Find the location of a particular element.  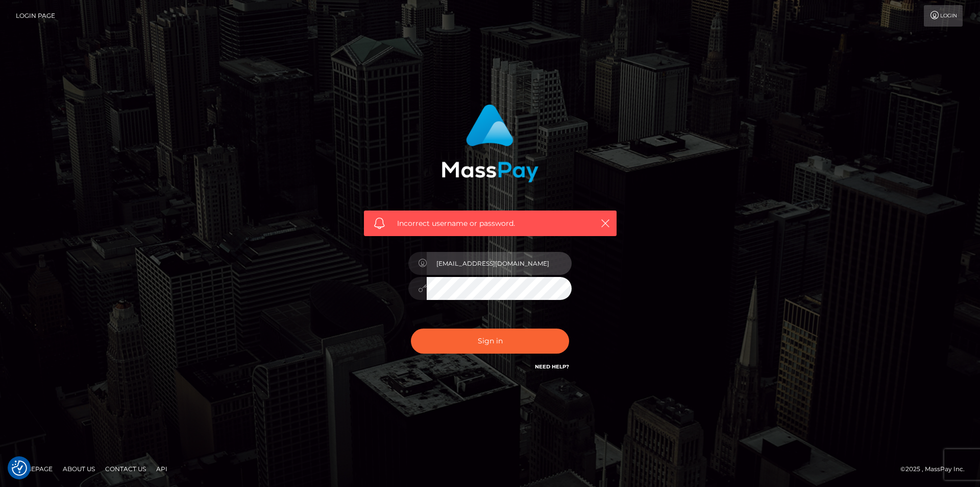

img: Revisit consent button is located at coordinates (19, 468).